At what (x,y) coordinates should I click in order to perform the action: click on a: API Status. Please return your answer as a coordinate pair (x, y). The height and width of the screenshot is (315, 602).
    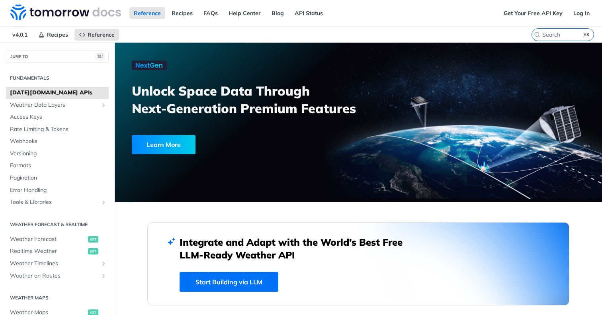
    Looking at the image, I should click on (308, 13).